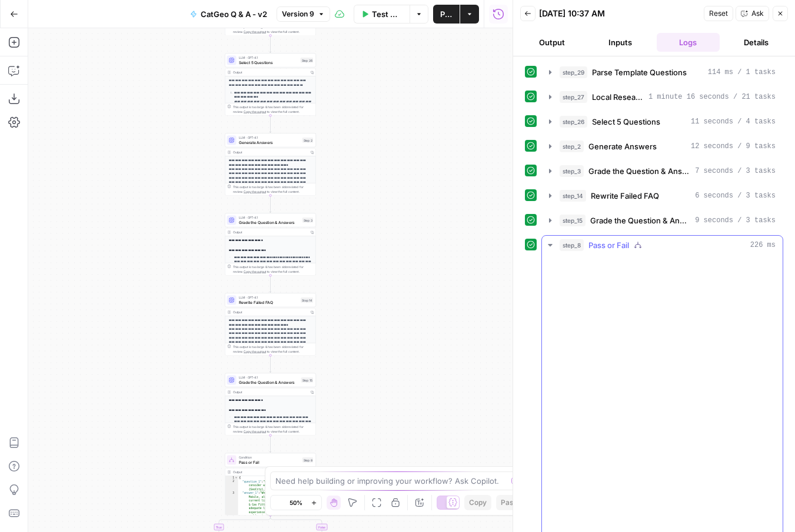 Image resolution: width=795 pixels, height=532 pixels. I want to click on span: 50%, so click(296, 503).